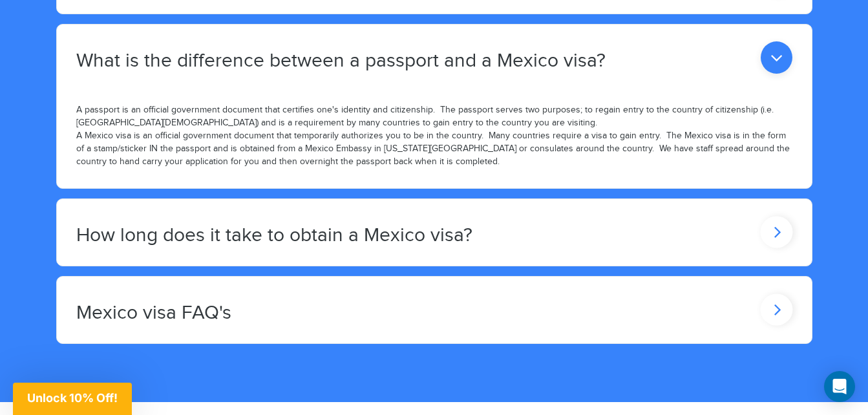 The height and width of the screenshot is (415, 868). What do you see at coordinates (840, 386) in the screenshot?
I see `div: Open Intercom Messenger` at bounding box center [840, 386].